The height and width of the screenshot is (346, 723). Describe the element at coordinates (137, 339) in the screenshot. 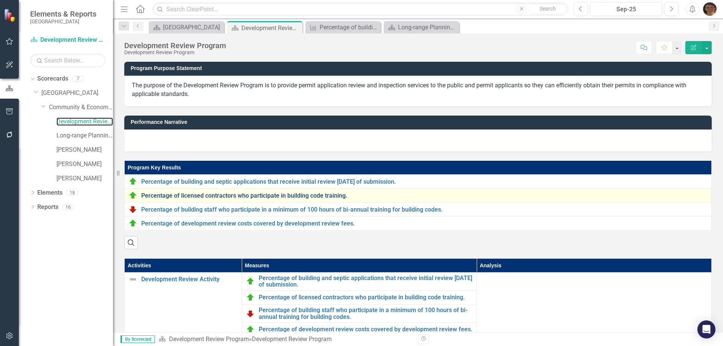

I see `span: By Scorecard` at that location.